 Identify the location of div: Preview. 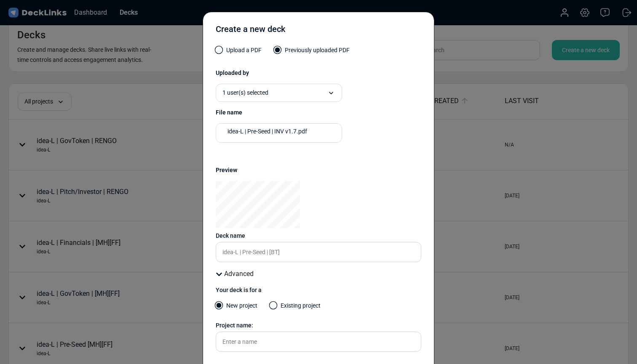
(318, 170).